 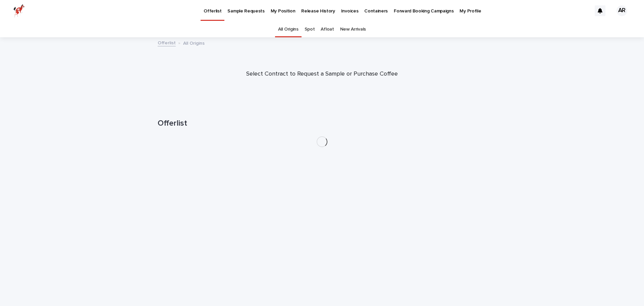 I want to click on p: Select Contract to Request a Sample or Purchase Coffee, so click(x=322, y=74).